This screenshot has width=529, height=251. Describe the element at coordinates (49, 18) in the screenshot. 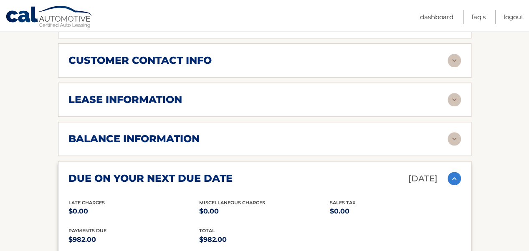

I see `a: Cal Automotive` at that location.